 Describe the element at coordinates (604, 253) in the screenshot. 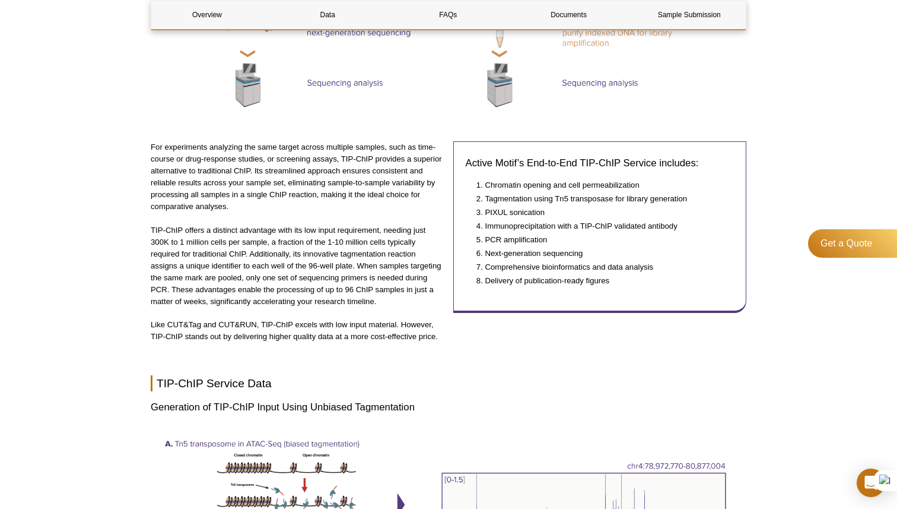

I see `li: Next-generation sequencing` at that location.